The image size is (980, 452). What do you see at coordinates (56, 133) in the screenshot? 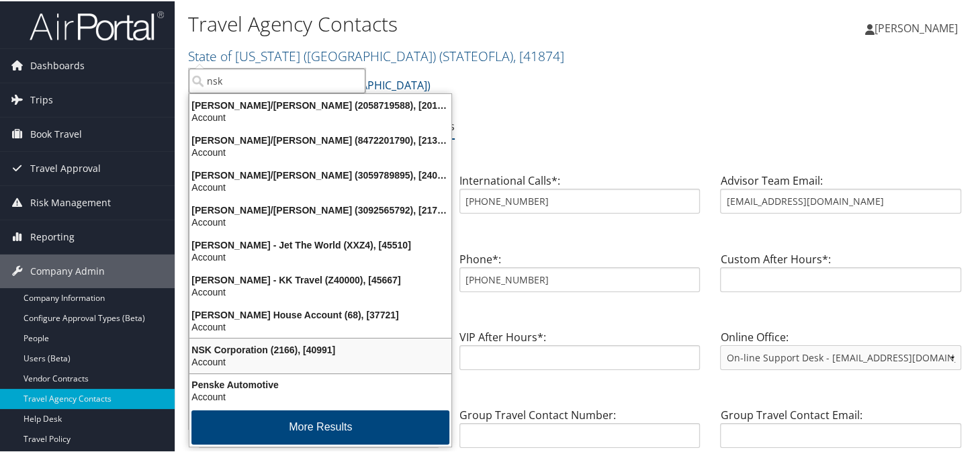
I see `span: Book Travel` at bounding box center [56, 133].